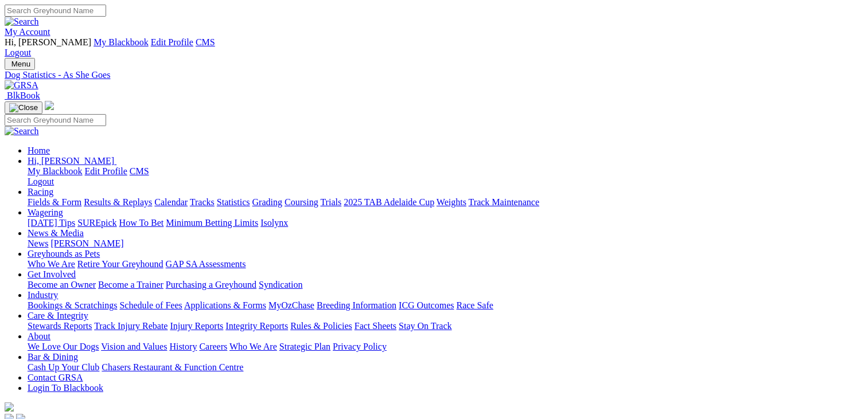 The image size is (868, 419). What do you see at coordinates (63, 346) in the screenshot?
I see `a: We Love Our Dogs` at bounding box center [63, 346].